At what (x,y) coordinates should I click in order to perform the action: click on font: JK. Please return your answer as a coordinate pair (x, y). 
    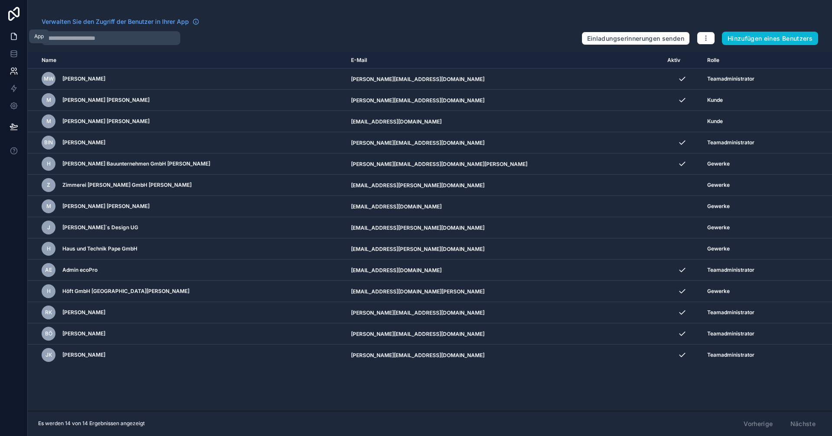
    Looking at the image, I should click on (49, 354).